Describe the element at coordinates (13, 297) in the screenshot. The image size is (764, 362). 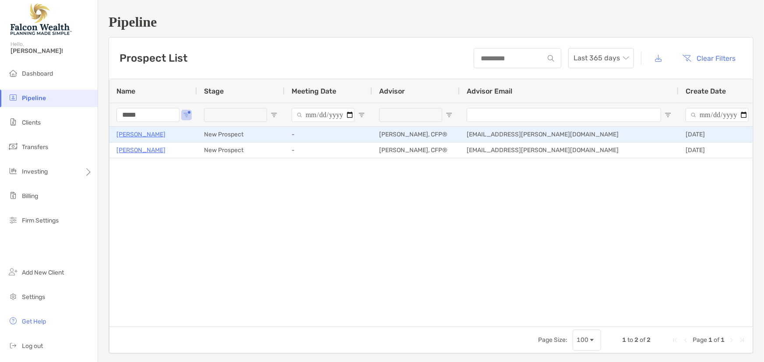
I see `img: settings icon` at that location.